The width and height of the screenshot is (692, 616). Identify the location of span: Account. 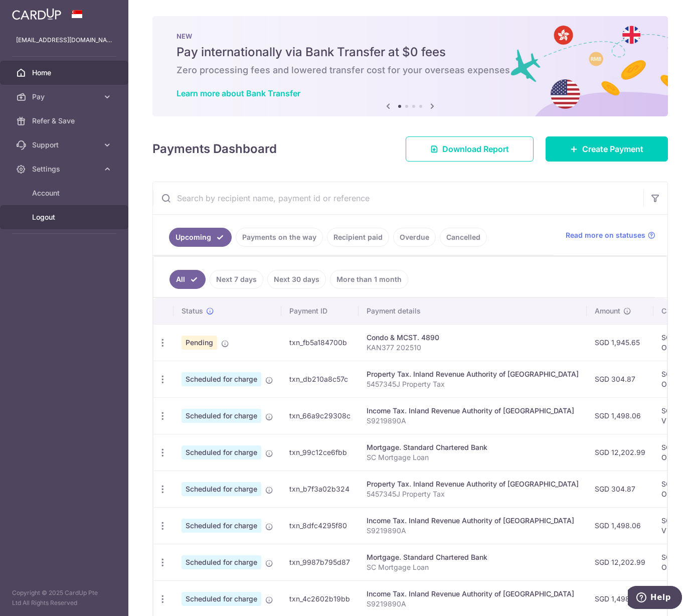
(65, 193).